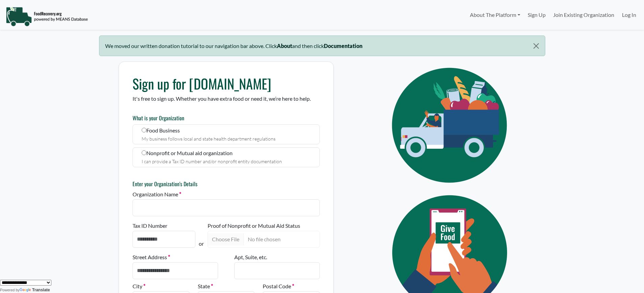 Image resolution: width=644 pixels, height=293 pixels. I want to click on label: Street Address, so click(151, 257).